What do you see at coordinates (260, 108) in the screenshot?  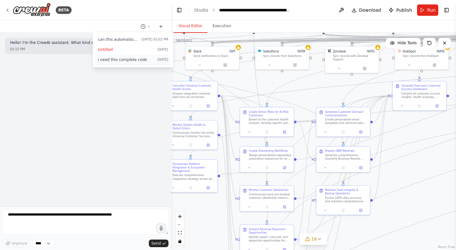 I see `g: Edge from 42f6f3be-cf6a-4d14-83f0-141a70637b28 to b2a1b107-2757-4e75-9119-a041cba2dca7` at bounding box center [260, 108].